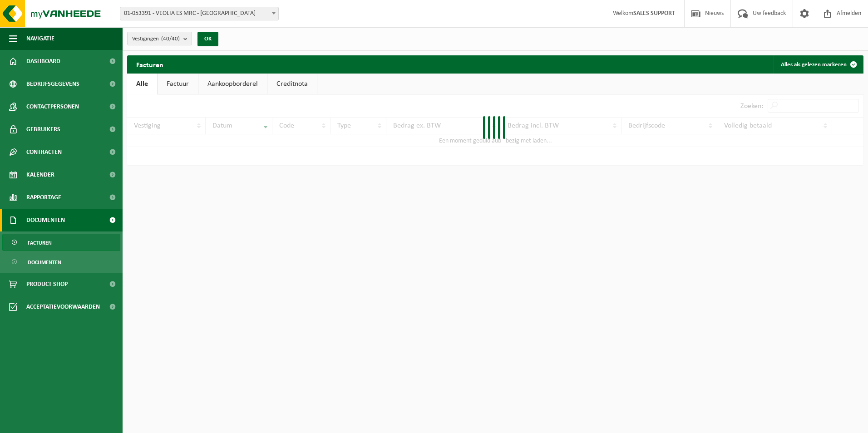 This screenshot has height=433, width=868. Describe the element at coordinates (53, 107) in the screenshot. I see `span: Contactpersonen` at that location.